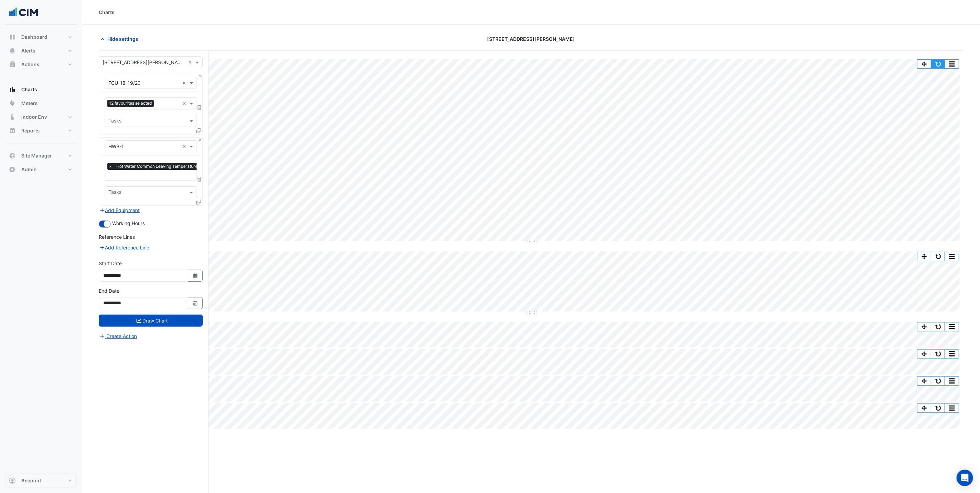 The image size is (980, 493). Describe the element at coordinates (41, 51) in the screenshot. I see `button: Alerts` at that location.